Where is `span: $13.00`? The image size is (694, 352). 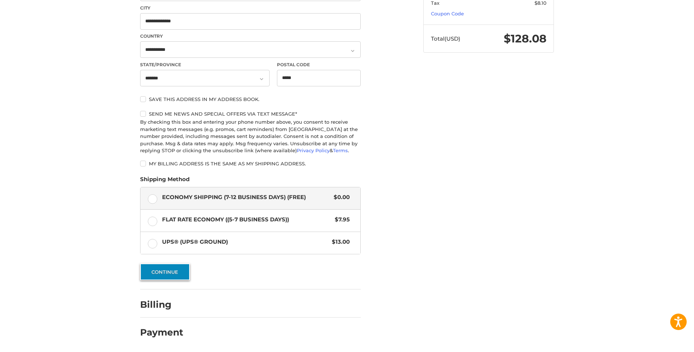 span: $13.00 is located at coordinates (339, 242).